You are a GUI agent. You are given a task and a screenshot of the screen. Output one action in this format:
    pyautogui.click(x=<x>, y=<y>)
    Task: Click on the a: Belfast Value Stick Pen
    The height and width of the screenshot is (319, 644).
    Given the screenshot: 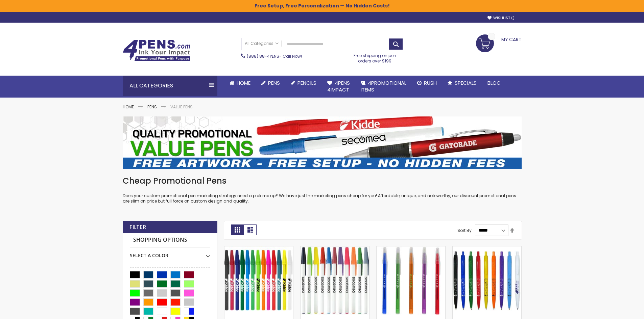 What is the action you would take?
    pyautogui.click(x=335, y=249)
    